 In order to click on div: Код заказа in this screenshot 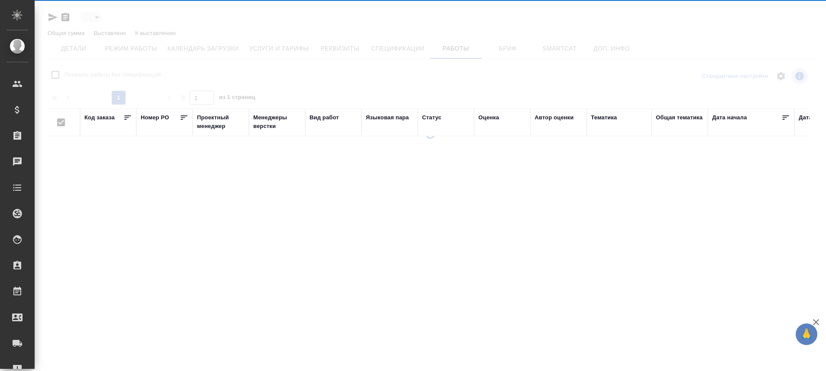, I will do `click(100, 118)`.